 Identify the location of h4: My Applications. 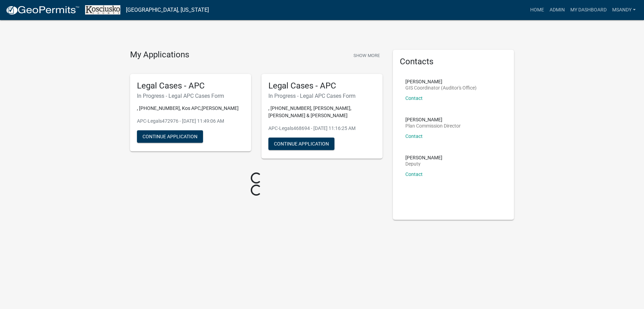
(160, 55).